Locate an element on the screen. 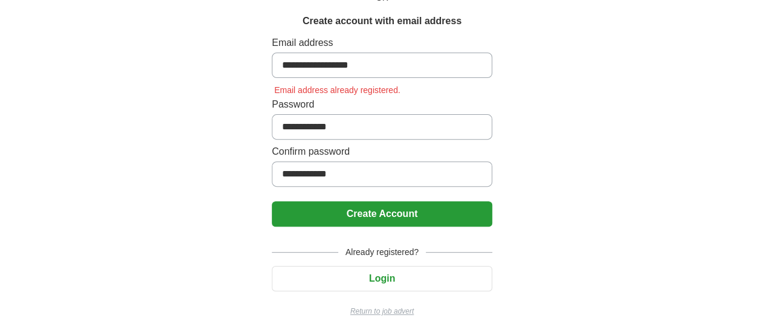 Image resolution: width=764 pixels, height=333 pixels. a: Login is located at coordinates (382, 278).